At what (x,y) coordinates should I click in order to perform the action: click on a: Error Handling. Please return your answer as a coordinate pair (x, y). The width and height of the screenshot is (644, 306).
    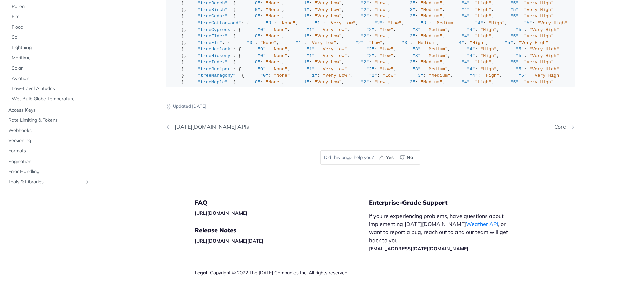
    Looking at the image, I should click on (48, 172).